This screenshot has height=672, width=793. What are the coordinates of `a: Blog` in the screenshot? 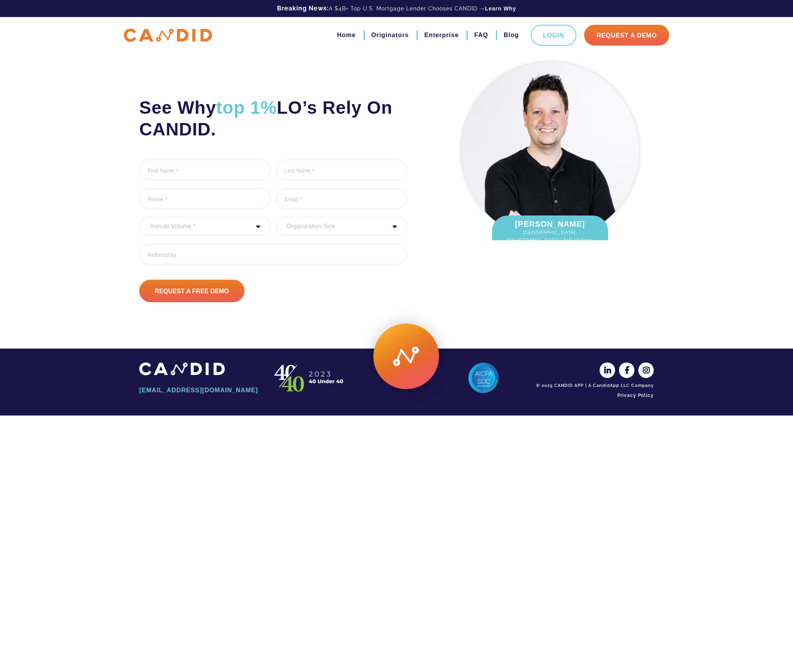 It's located at (511, 35).